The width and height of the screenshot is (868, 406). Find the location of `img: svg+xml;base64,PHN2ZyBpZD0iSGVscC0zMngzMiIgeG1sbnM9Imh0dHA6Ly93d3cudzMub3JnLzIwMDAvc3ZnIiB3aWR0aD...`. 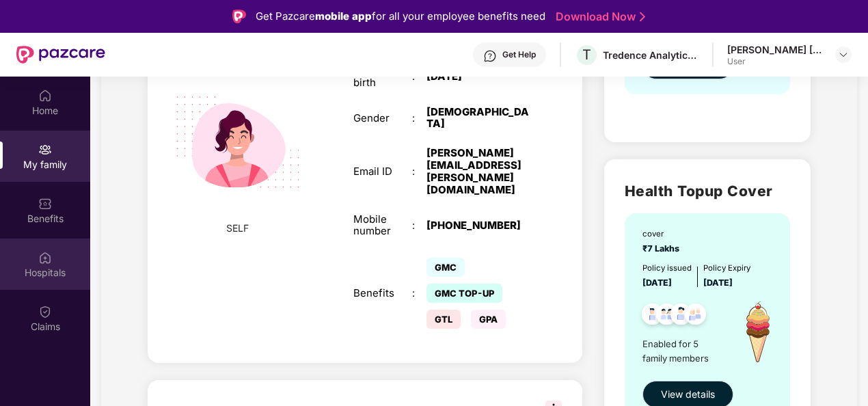

img: svg+xml;base64,PHN2ZyBpZD0iSGVscC0zMngzMiIgeG1sbnM9Imh0dHA6Ly93d3cudzMub3JnLzIwMDAvc3ZnIiB3aWR0aD... is located at coordinates (490, 56).